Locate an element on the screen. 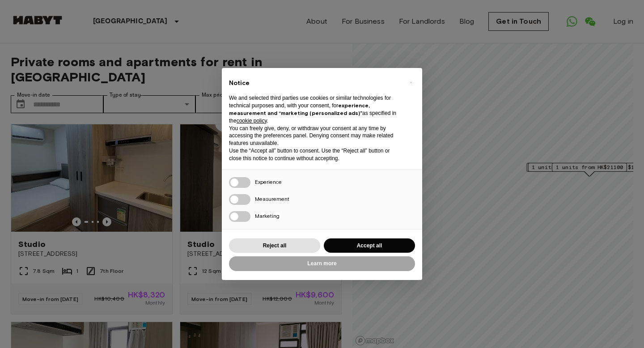  button: Reject all is located at coordinates (274, 245).